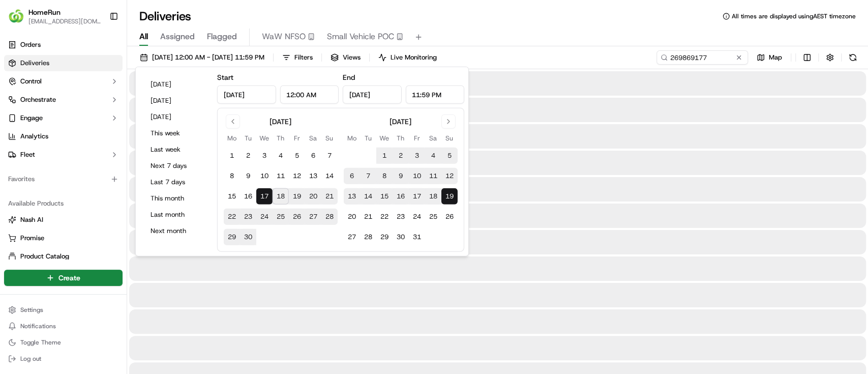 The height and width of the screenshot is (374, 868). Describe the element at coordinates (176, 182) in the screenshot. I see `button: Last 7 days` at that location.